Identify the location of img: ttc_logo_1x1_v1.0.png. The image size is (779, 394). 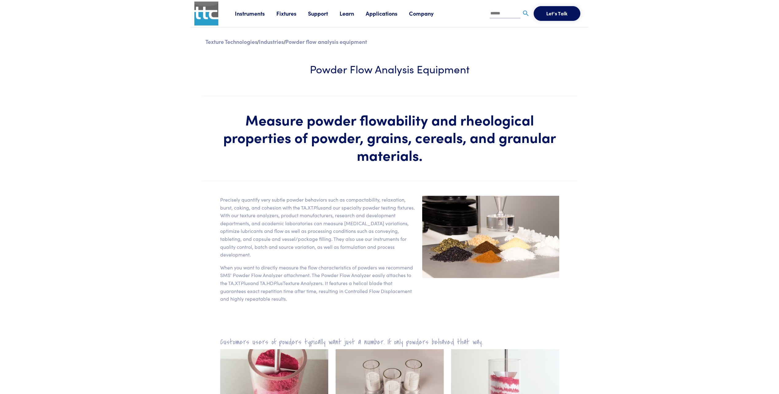
(206, 14).